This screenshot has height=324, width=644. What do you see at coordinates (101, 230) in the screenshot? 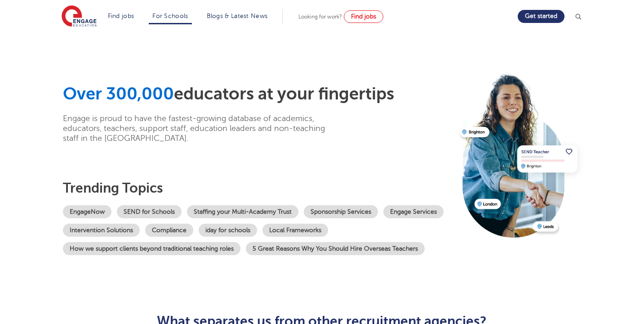
I see `a: Intervention Solutions` at bounding box center [101, 230].